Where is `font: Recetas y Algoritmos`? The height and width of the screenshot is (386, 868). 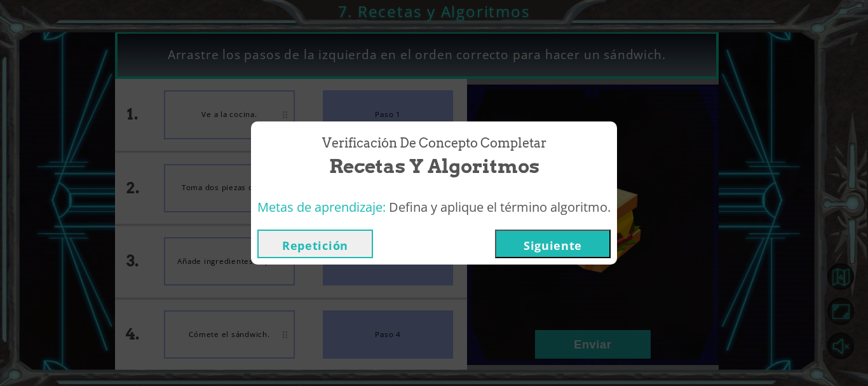
font: Recetas y Algoritmos is located at coordinates (434, 166).